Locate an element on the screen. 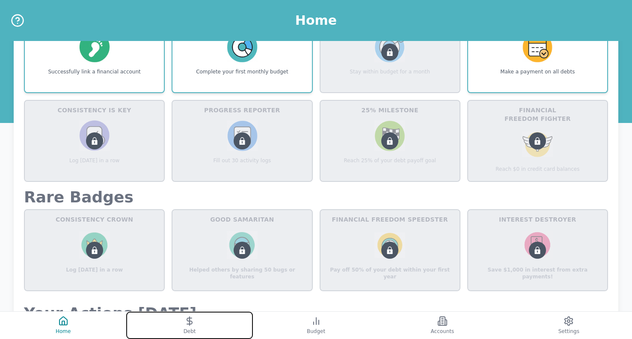 The height and width of the screenshot is (339, 632). button: Budget is located at coordinates (316, 326).